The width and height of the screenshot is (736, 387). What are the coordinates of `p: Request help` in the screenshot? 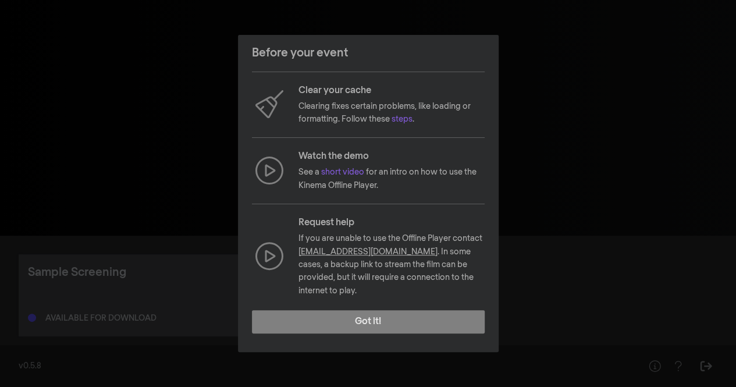 It's located at (391, 223).